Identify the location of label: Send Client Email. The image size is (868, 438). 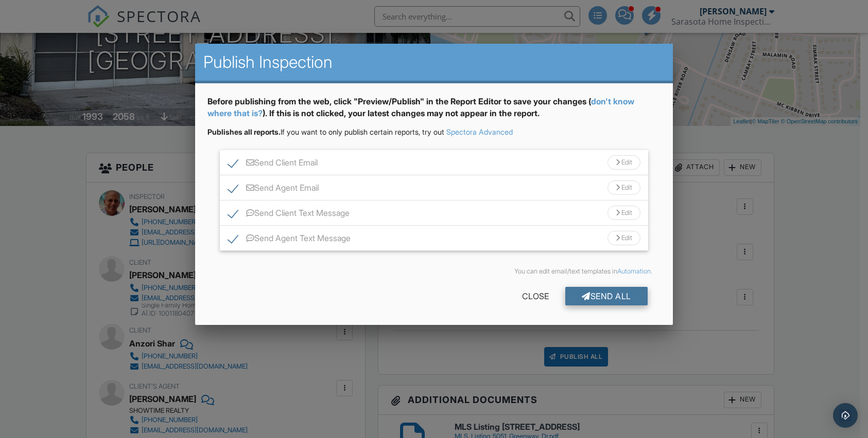
(273, 164).